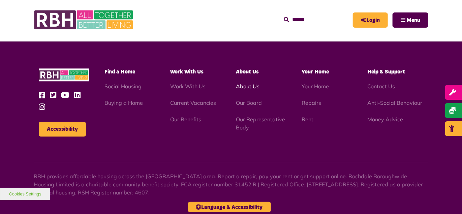 Image resolution: width=462 pixels, height=214 pixels. Describe the element at coordinates (249, 103) in the screenshot. I see `a: Our Board` at that location.